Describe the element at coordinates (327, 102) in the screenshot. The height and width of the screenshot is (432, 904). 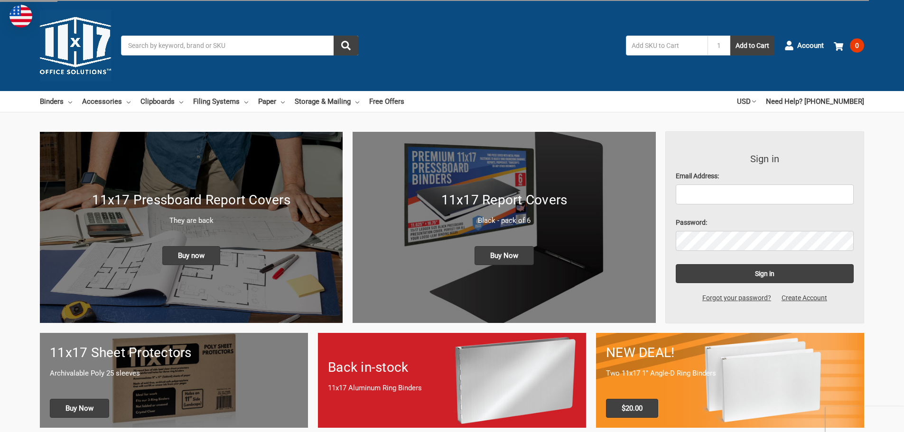
I see `a: Storage & Mailing` at that location.